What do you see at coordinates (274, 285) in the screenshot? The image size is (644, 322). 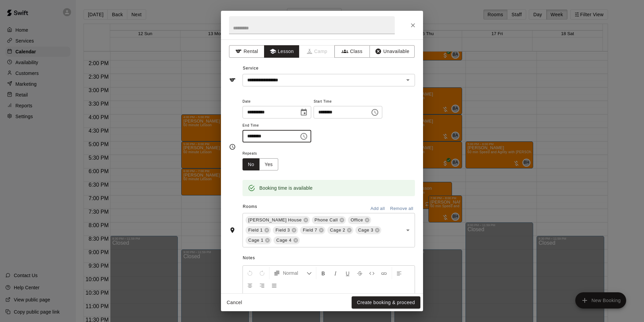 I see `button: Justify Align` at bounding box center [274, 285].